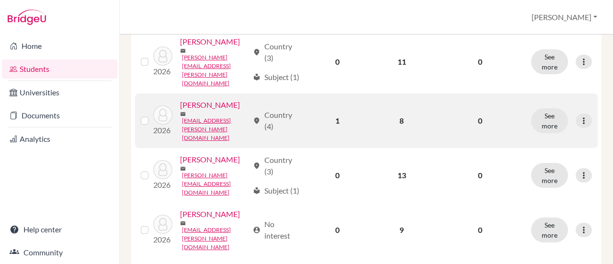 This screenshot has width=613, height=264. I want to click on td: 8, so click(402, 121).